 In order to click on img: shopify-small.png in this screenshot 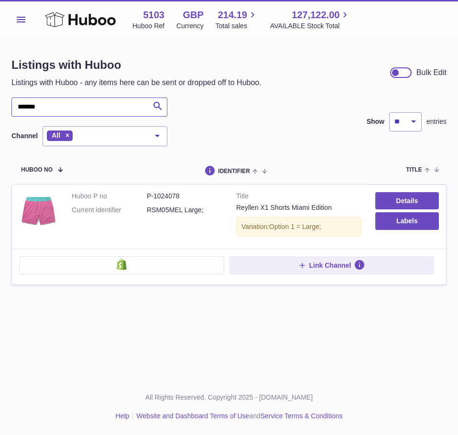, I will do `click(121, 264)`.